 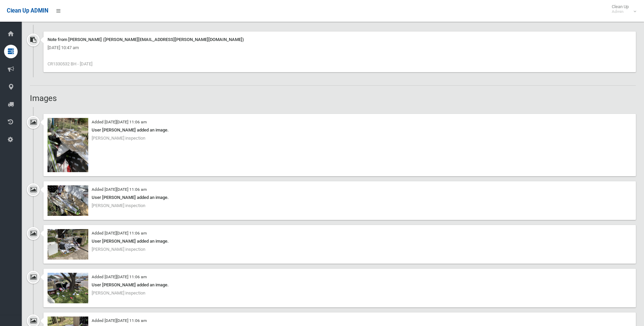 What do you see at coordinates (622, 9) in the screenshot?
I see `span: Clean Up` at bounding box center [622, 9].